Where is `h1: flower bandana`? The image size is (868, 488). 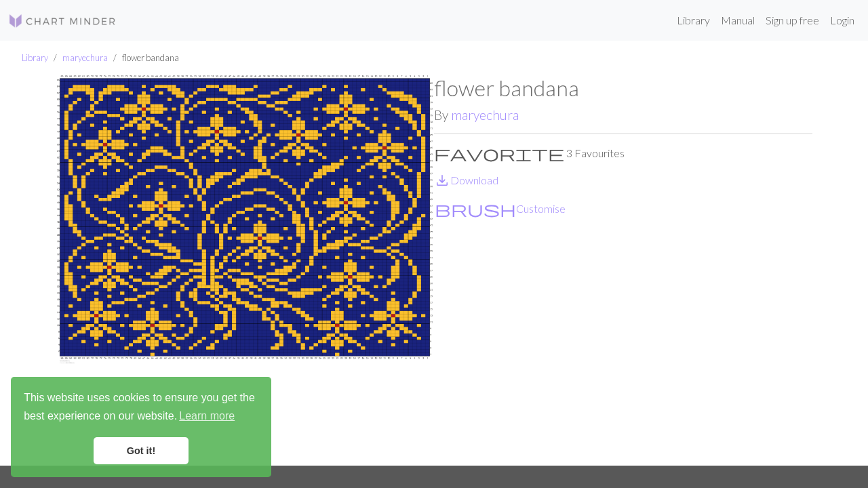
h1: flower bandana is located at coordinates (623, 88).